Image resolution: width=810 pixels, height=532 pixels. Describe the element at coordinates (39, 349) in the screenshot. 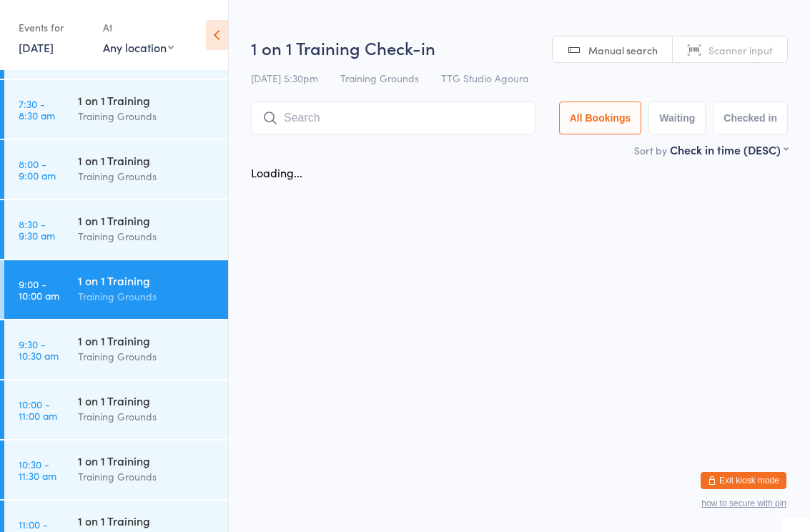

I see `time: 9:30 - 10:30 am` at that location.